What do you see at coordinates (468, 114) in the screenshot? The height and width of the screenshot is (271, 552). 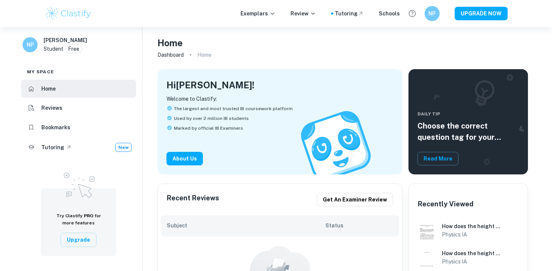 I see `span: Daily Tip` at bounding box center [468, 114].